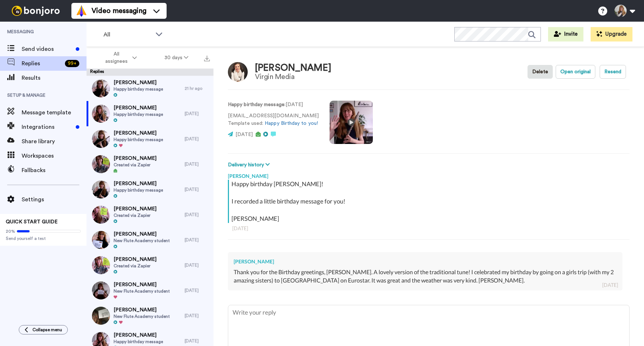 Image resolution: width=644 pixels, height=346 pixels. What do you see at coordinates (293, 77) in the screenshot?
I see `div: Virgin Media` at bounding box center [293, 77].